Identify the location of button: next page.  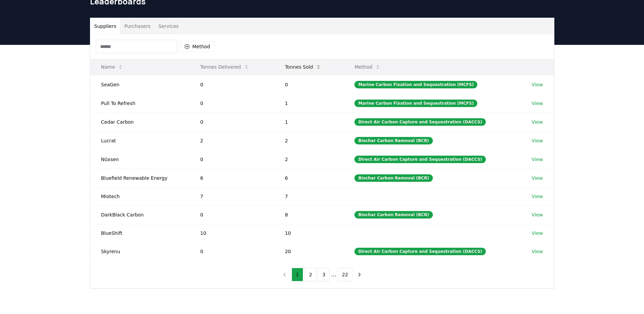
(360, 275).